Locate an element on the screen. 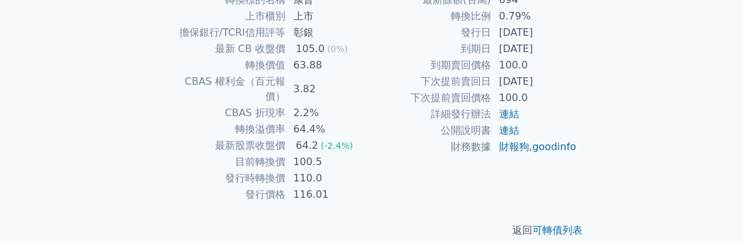 This screenshot has width=743, height=243. td: 0.79% is located at coordinates (534, 16).